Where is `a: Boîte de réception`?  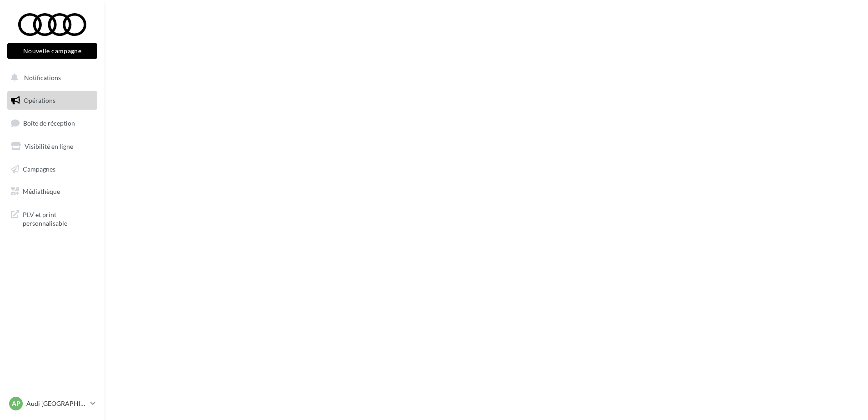
a: Boîte de réception is located at coordinates (52, 123).